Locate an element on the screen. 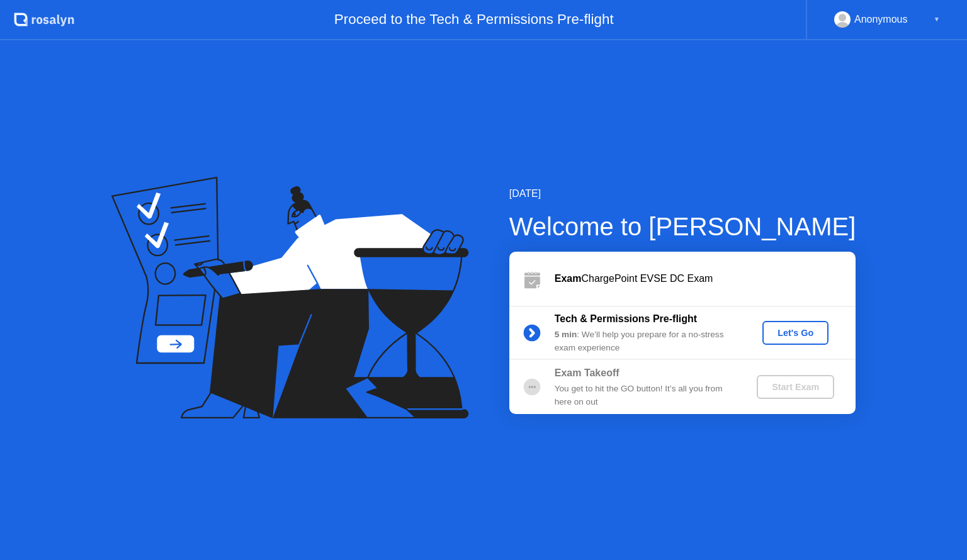  b: Tech & Permissions Pre-flight is located at coordinates (626, 319).